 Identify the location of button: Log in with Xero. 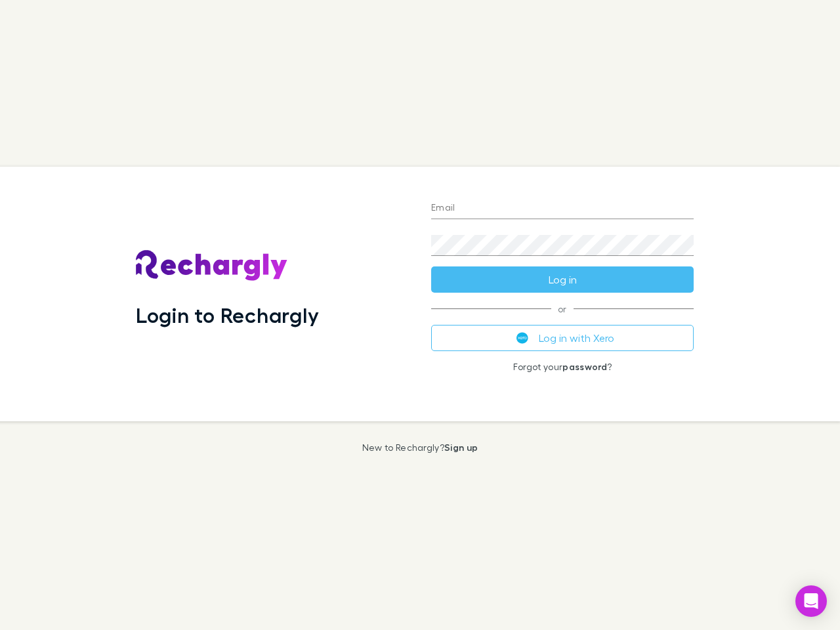
(562, 338).